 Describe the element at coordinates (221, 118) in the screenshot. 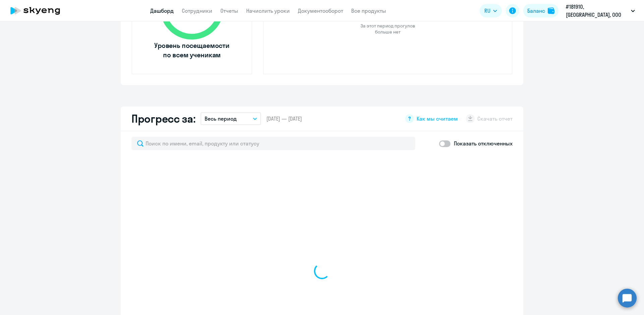

I see `p: Весь период` at that location.